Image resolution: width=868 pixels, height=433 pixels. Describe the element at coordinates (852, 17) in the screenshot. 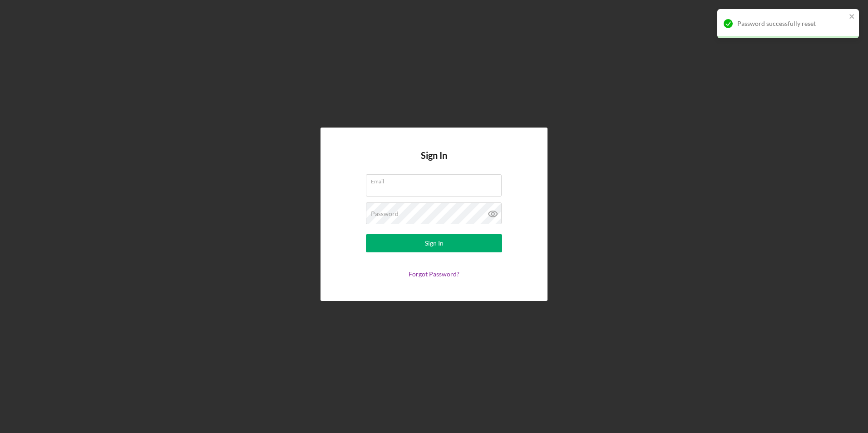

I see `button: close` at that location.